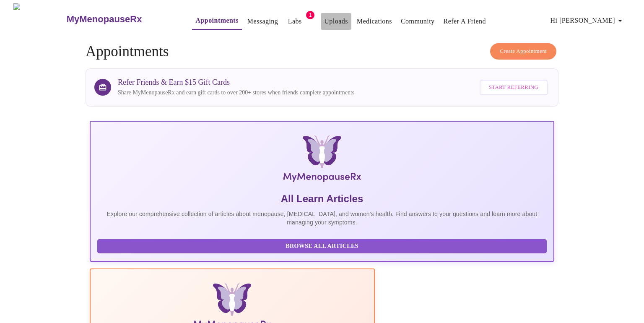 The height and width of the screenshot is (323, 644). I want to click on a: Uploads, so click(336, 21).